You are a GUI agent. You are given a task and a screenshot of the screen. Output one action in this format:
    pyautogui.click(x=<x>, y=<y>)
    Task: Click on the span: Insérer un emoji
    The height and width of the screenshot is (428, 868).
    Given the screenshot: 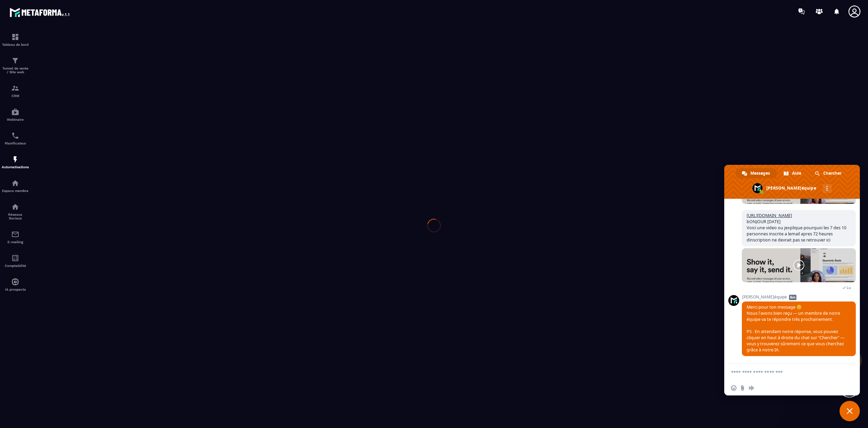 What is the action you would take?
    pyautogui.click(x=734, y=387)
    